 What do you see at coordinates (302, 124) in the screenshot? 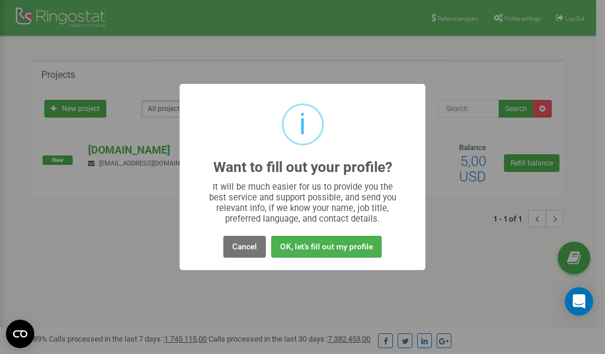
I see `div: i` at bounding box center [302, 124].